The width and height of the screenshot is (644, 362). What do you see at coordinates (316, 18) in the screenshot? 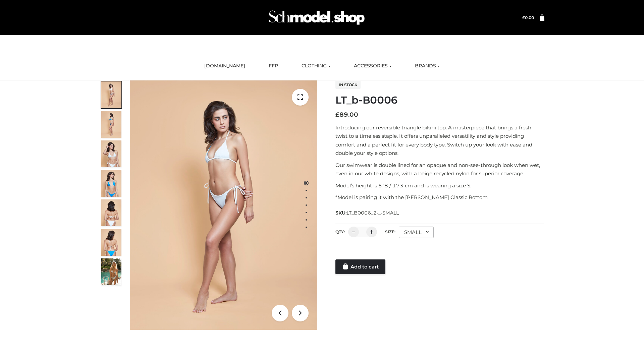
I see `img: Schmodel Admin 964` at bounding box center [316, 18].